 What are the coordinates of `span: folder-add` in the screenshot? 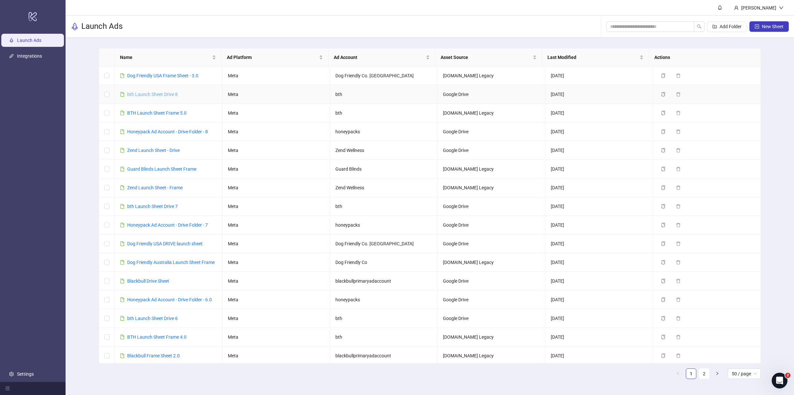 It's located at (715, 27).